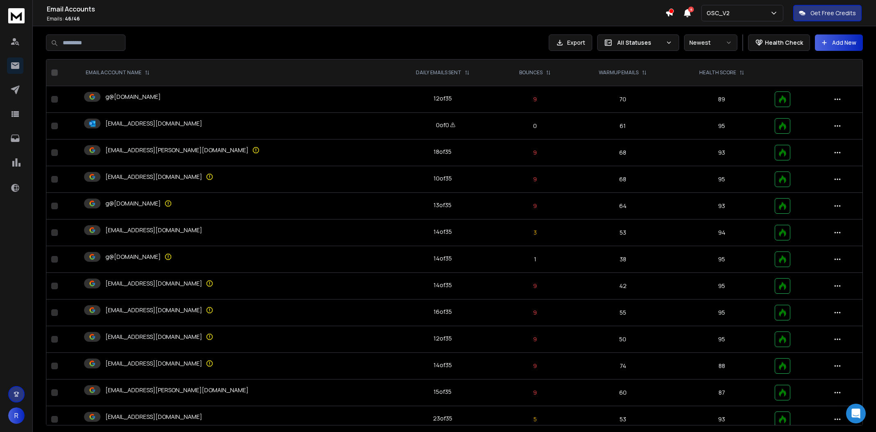 The image size is (876, 432). Describe the element at coordinates (720, 13) in the screenshot. I see `p: GSC_V2` at that location.